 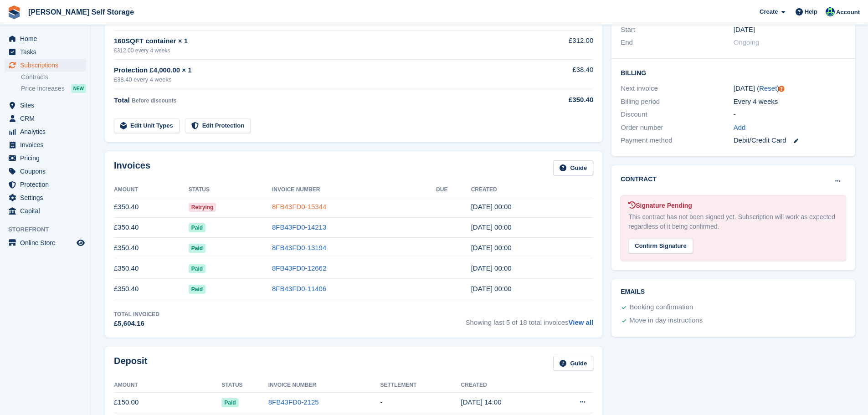 What do you see at coordinates (529, 319) in the screenshot?
I see `span: Showing last 5 of 18 total invoices` at bounding box center [529, 319].